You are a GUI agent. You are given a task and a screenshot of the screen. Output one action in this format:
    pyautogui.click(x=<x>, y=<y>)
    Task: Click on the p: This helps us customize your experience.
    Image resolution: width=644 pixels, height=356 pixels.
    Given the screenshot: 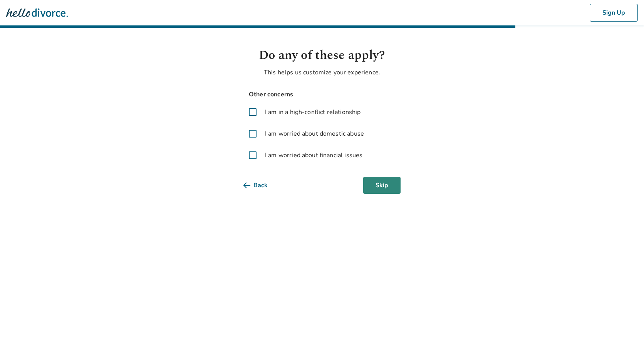 What is the action you would take?
    pyautogui.click(x=322, y=73)
    